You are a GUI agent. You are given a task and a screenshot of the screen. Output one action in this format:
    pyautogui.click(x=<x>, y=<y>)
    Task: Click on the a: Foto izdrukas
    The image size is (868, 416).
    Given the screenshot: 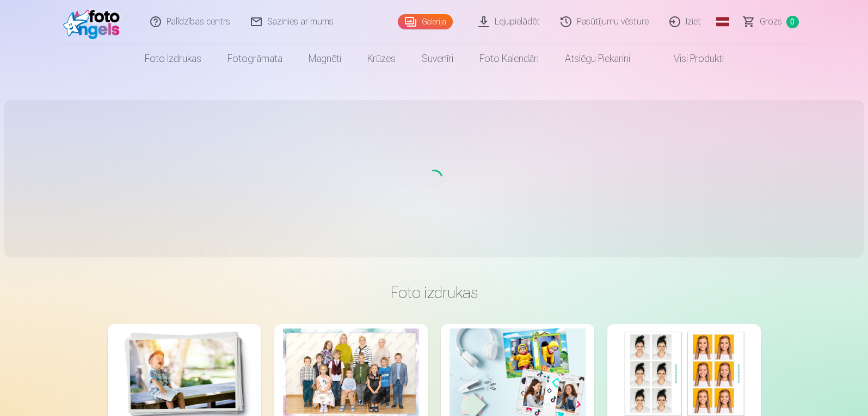 What is the action you would take?
    pyautogui.click(x=173, y=59)
    